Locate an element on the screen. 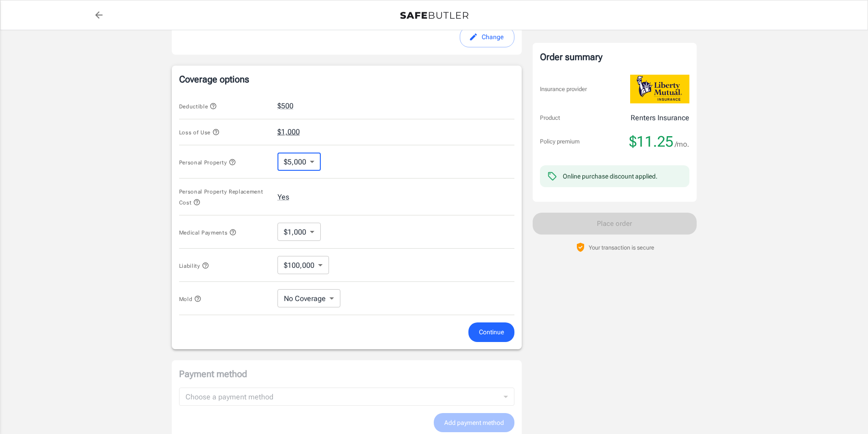 This screenshot has width=868, height=434. div: $1,000 is located at coordinates (299, 231).